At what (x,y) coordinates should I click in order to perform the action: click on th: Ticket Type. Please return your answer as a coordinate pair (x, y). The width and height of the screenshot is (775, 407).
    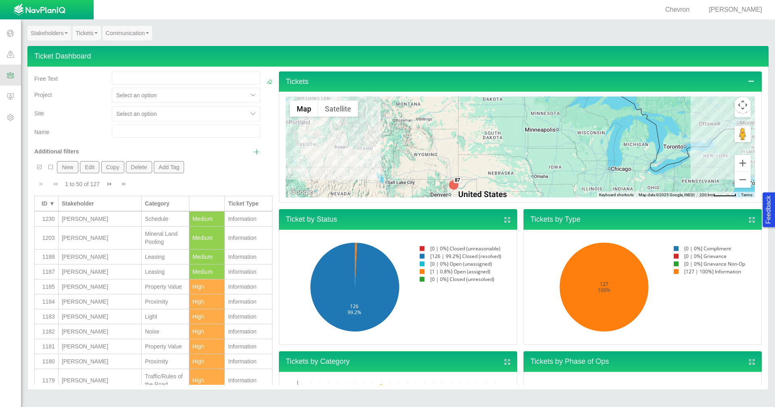
    Looking at the image, I should click on (249, 203).